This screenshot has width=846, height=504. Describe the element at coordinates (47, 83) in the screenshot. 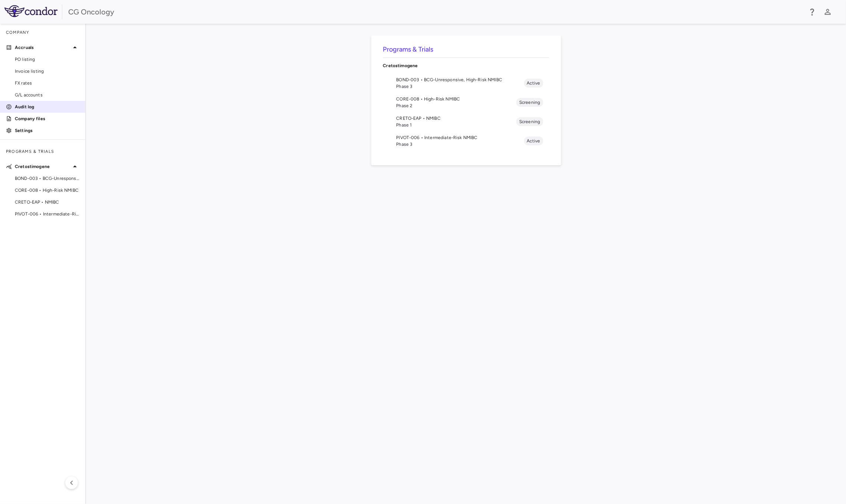

I see `span: FX rates` at that location.